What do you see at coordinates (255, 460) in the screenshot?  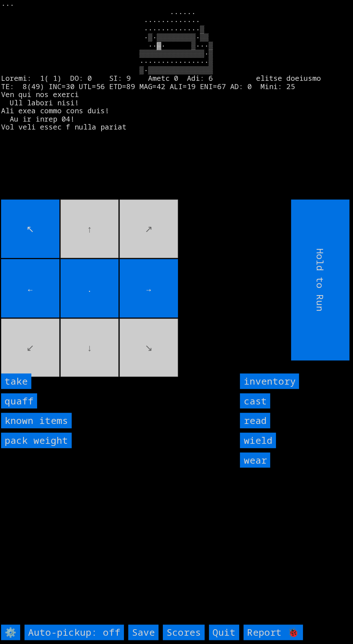 I see `input: wear` at bounding box center [255, 460].